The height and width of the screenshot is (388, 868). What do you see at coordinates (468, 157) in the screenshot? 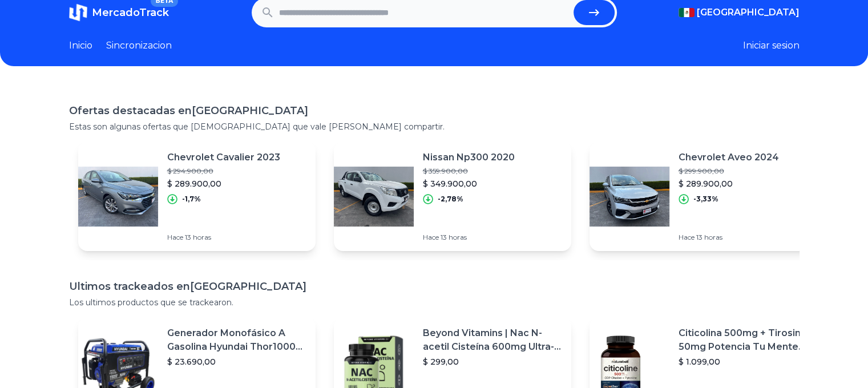
I see `p: Nissan Np300 2020` at bounding box center [468, 157].